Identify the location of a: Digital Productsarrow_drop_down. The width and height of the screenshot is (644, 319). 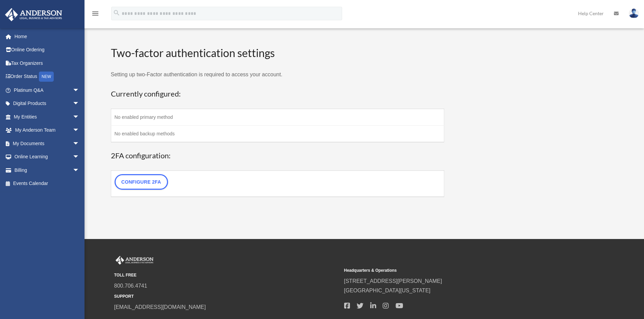
(47, 104).